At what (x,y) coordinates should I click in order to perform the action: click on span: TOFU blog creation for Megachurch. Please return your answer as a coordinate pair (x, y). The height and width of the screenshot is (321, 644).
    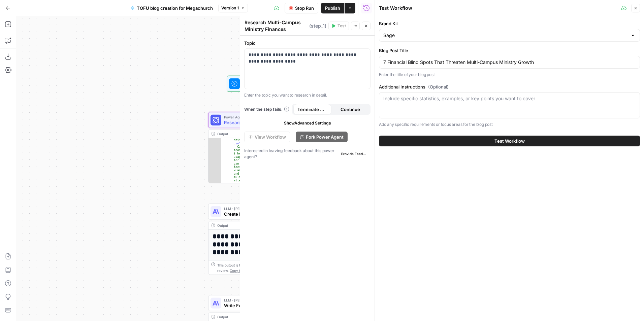
    Looking at the image, I should click on (175, 8).